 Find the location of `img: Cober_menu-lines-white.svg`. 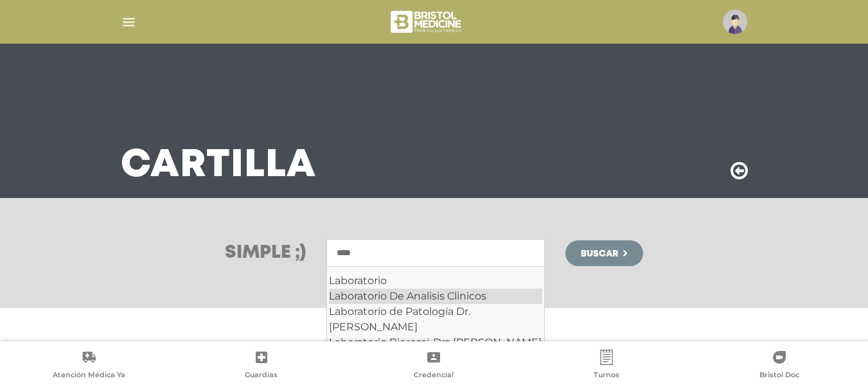

img: Cober_menu-lines-white.svg is located at coordinates (129, 22).